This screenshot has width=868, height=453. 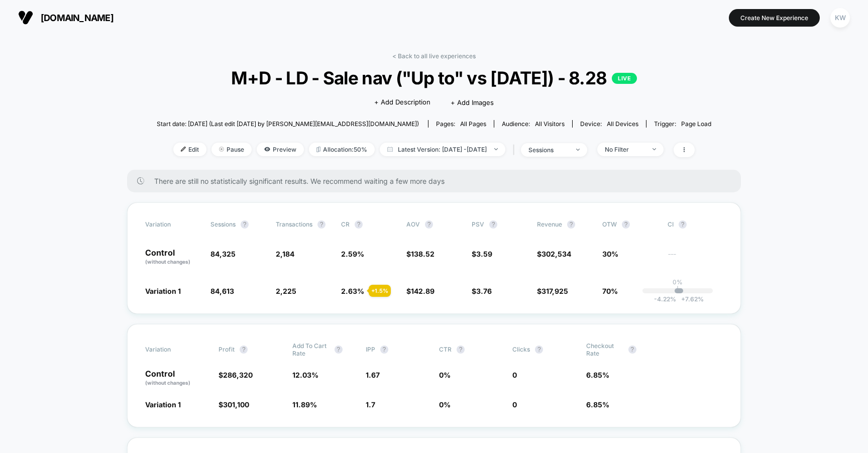 I want to click on span: 1.7, so click(x=371, y=404).